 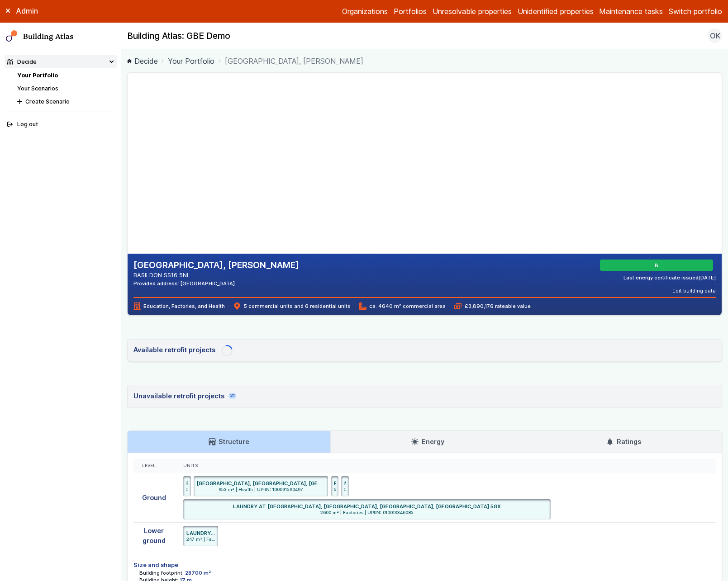 What do you see at coordinates (187, 490) in the screenshot?
I see `span: 52 m² | Education | UPRN: 010090683212` at bounding box center [187, 490].